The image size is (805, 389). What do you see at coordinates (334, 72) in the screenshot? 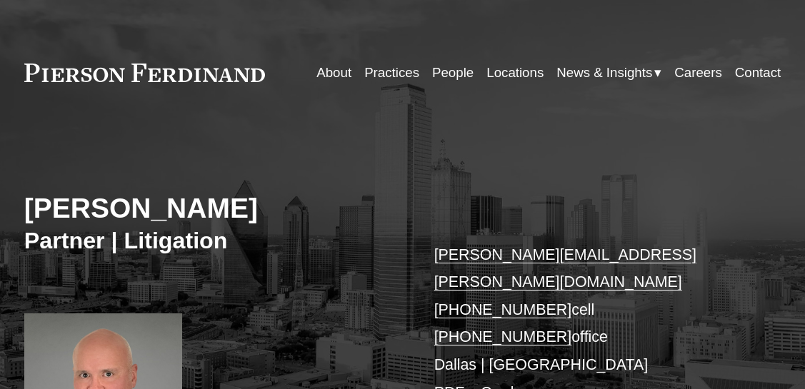
I see `a: About` at bounding box center [334, 72].